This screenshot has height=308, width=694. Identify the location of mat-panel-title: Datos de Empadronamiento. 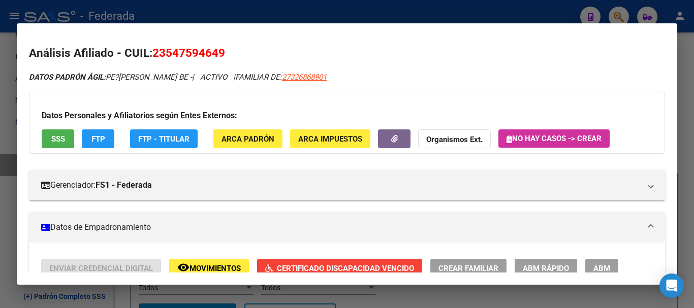
(341, 227).